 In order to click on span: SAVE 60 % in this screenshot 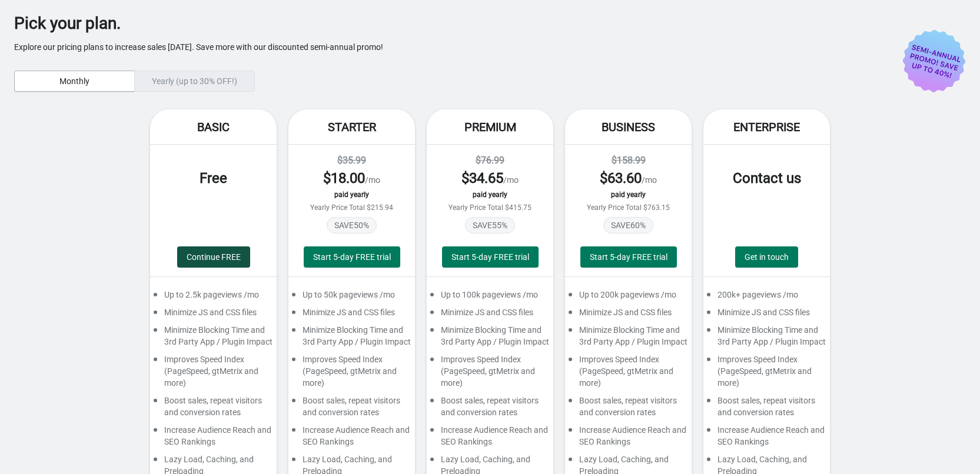, I will do `click(628, 225)`.